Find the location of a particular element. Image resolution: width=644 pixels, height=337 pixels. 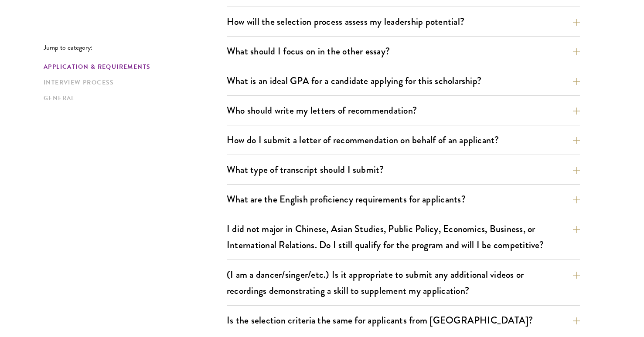

button: What type of transcript should I submit? is located at coordinates (403, 170).